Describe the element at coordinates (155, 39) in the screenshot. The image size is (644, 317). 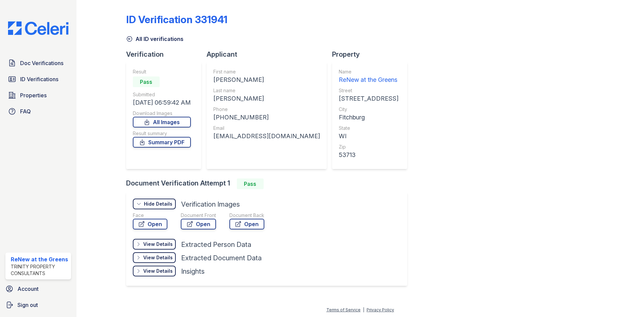
I see `a: All ID verifications` at that location.